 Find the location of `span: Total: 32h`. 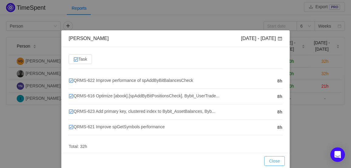

span: Total: 32h is located at coordinates (78, 147).